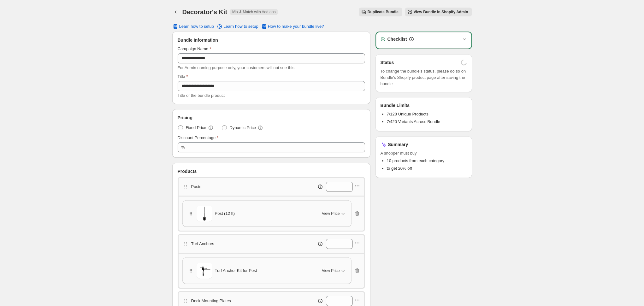 Image resolution: width=644 pixels, height=306 pixels. I want to click on h3: Checklist, so click(397, 39).